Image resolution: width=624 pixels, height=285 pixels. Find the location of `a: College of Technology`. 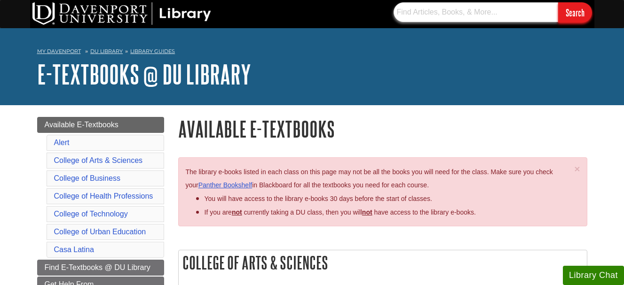

a: College of Technology is located at coordinates (91, 214).